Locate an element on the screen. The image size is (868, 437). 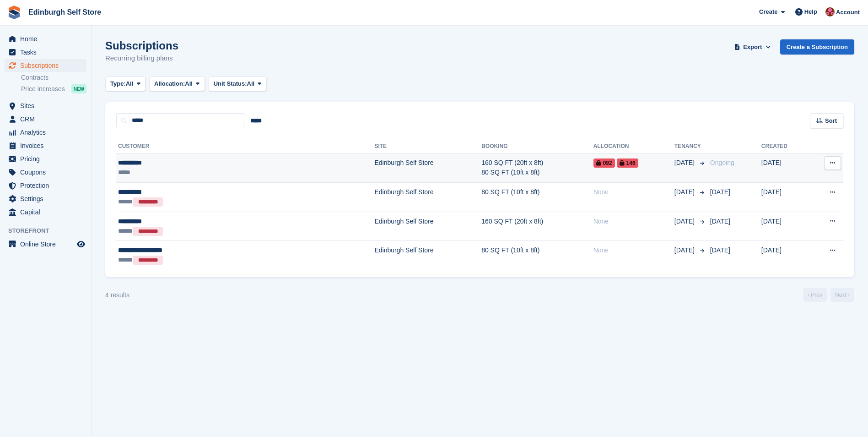
button: Export is located at coordinates (753, 47).